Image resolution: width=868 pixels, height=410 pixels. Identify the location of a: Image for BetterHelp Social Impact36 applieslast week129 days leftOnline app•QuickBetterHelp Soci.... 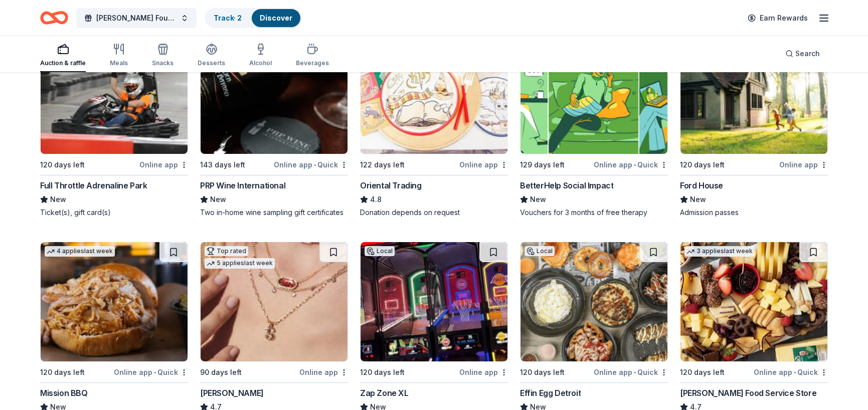
(594, 126).